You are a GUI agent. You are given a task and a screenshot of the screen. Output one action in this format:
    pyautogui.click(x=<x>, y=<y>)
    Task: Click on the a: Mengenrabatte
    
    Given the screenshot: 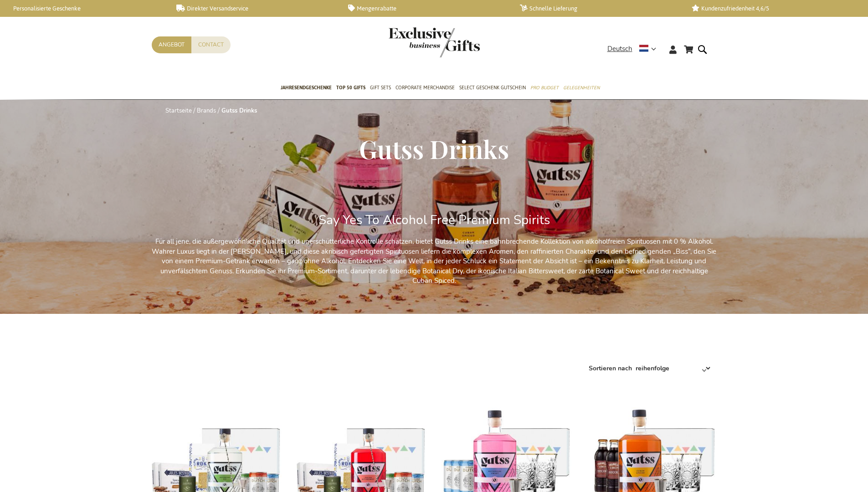 What is the action you would take?
    pyautogui.click(x=427, y=9)
    